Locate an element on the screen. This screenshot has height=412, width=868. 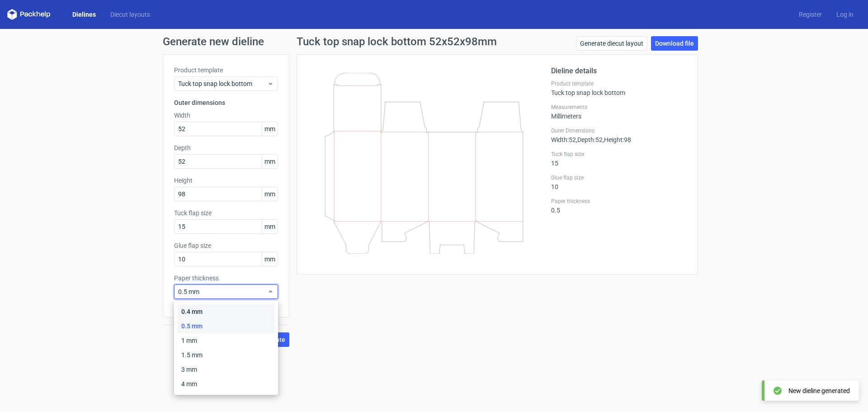
span: 0.5 mm is located at coordinates (223, 292).